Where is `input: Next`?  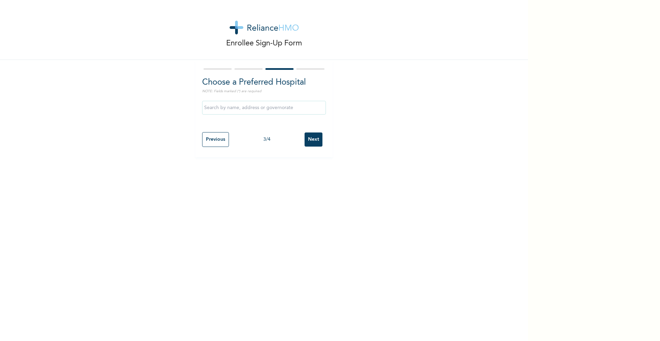
input: Next is located at coordinates (313, 139).